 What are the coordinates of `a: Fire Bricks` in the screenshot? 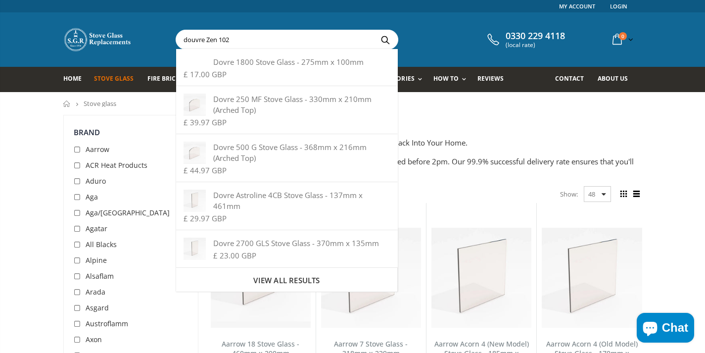 It's located at (169, 79).